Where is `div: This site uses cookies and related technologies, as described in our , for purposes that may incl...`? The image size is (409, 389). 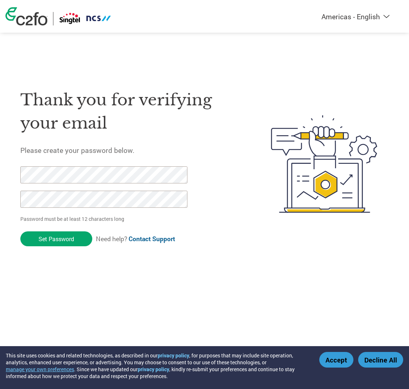 div: This site uses cookies and related technologies, as described in our , for purposes that may incl... is located at coordinates (157, 366).